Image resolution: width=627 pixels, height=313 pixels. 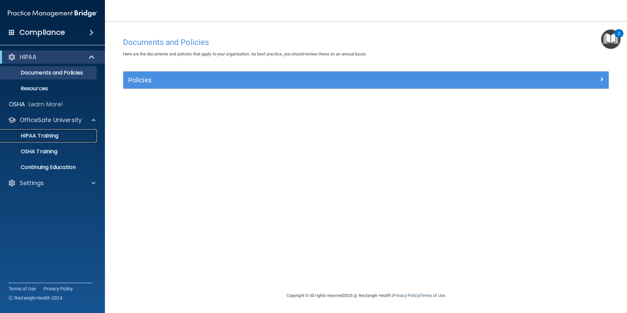 I want to click on a: Settings, so click(x=51, y=183).